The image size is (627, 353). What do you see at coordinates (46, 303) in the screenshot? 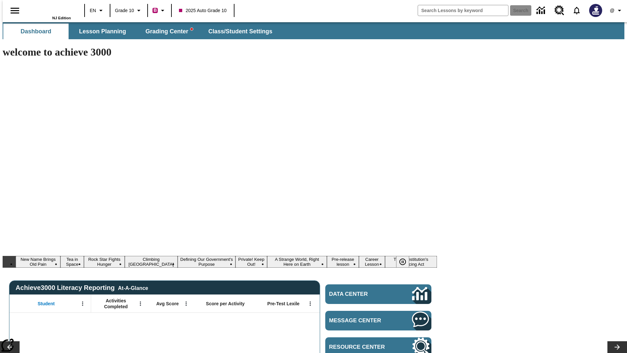
I see `span: Student` at bounding box center [46, 303].